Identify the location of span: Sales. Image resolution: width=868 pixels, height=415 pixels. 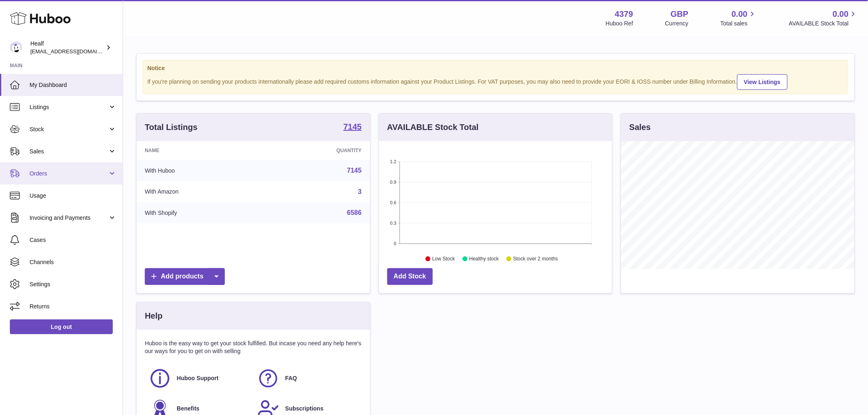
(69, 151).